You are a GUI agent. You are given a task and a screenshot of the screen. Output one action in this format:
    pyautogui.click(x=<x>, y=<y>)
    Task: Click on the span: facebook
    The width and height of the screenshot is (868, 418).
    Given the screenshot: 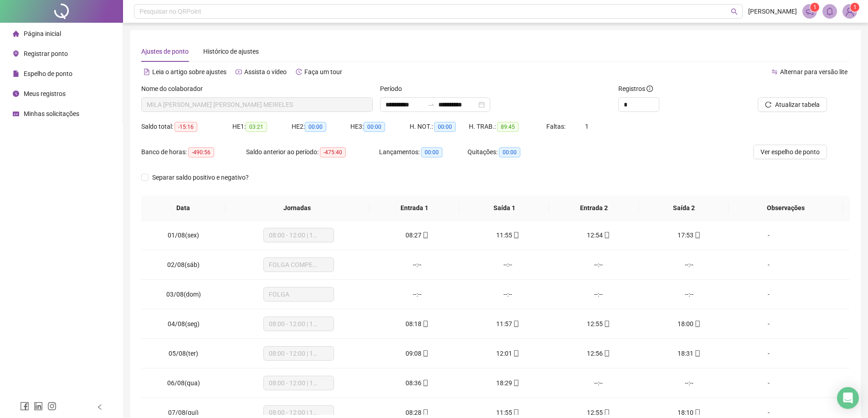 What is the action you would take?
    pyautogui.click(x=25, y=407)
    